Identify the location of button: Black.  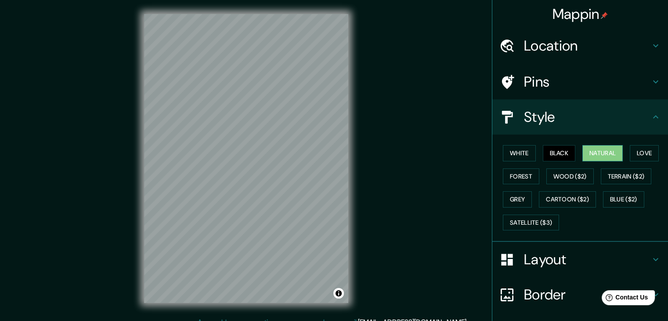
(559, 153).